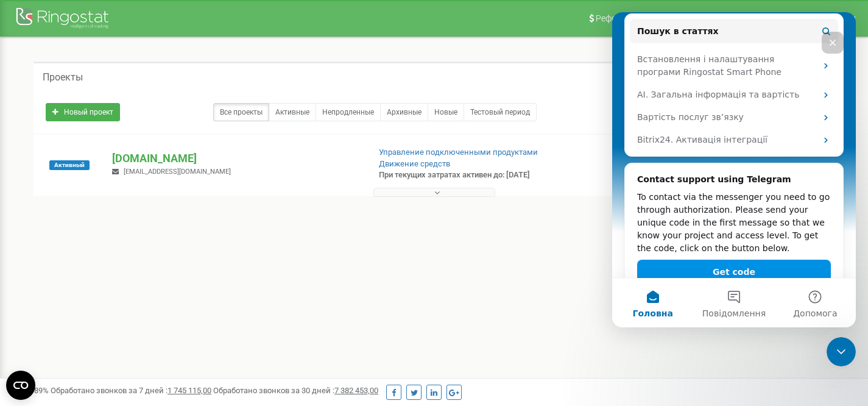 The height and width of the screenshot is (406, 868). What do you see at coordinates (122, 210) in the screenshot?
I see `div: To contact via the messenger you need to go through authorization. Please send your unique code i...` at bounding box center [122, 210].